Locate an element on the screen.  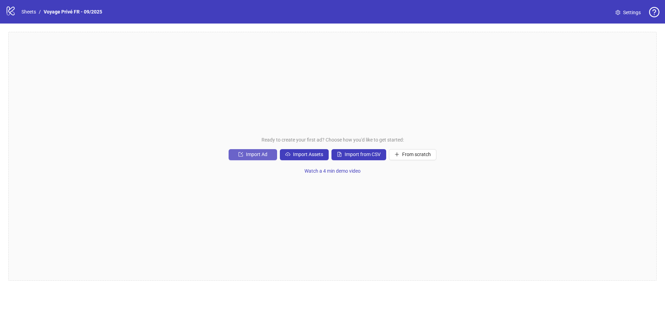
span: file-excel is located at coordinates (339, 154).